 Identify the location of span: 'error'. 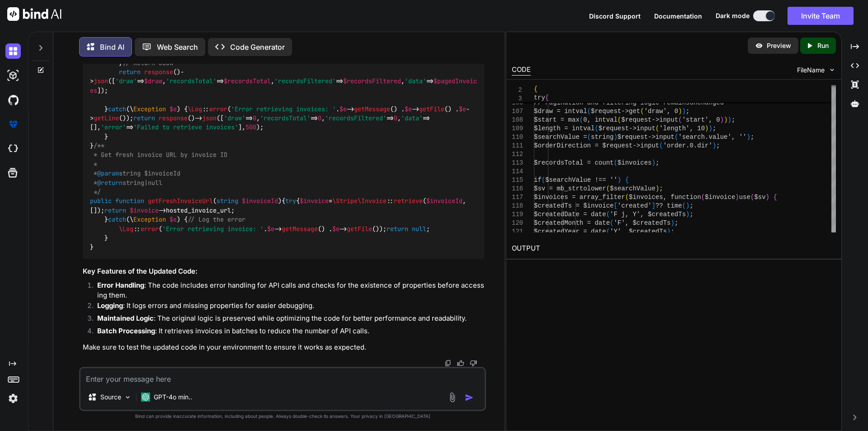
(114, 128).